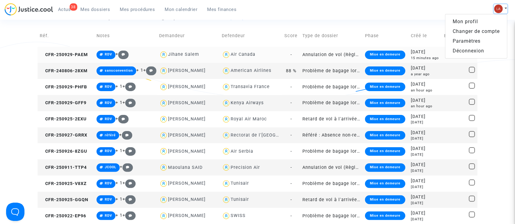 This screenshot has width=515, height=224. I want to click on div: American Airlines, so click(251, 71).